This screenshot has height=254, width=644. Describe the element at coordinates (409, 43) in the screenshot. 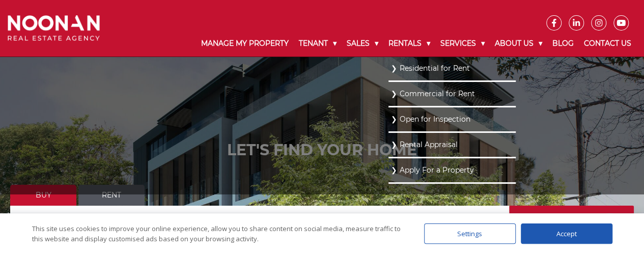

I see `a: Rentals` at that location.